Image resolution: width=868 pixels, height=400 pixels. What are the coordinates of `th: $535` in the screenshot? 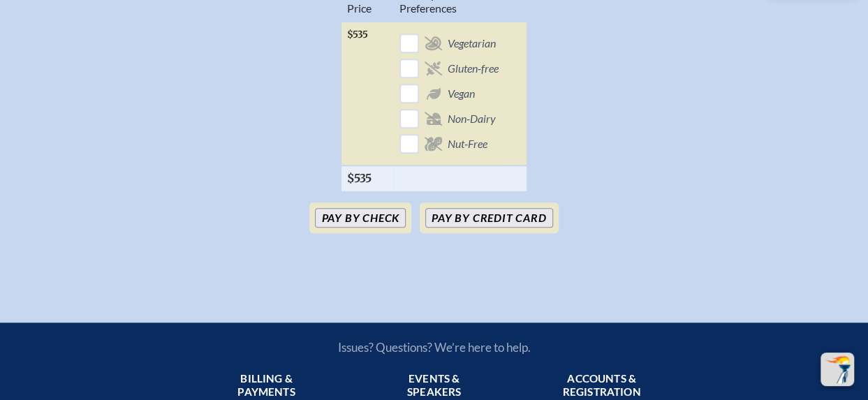 It's located at (367, 178).